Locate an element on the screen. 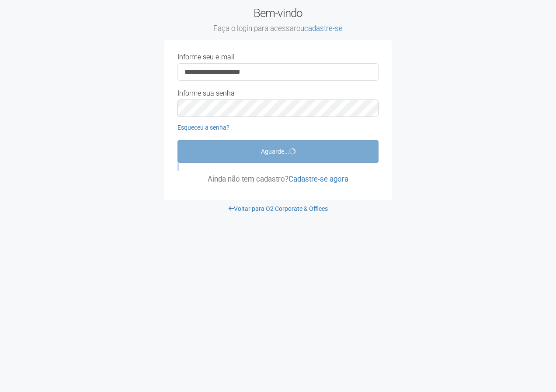  label: Informe seu e-mail is located at coordinates (206, 57).